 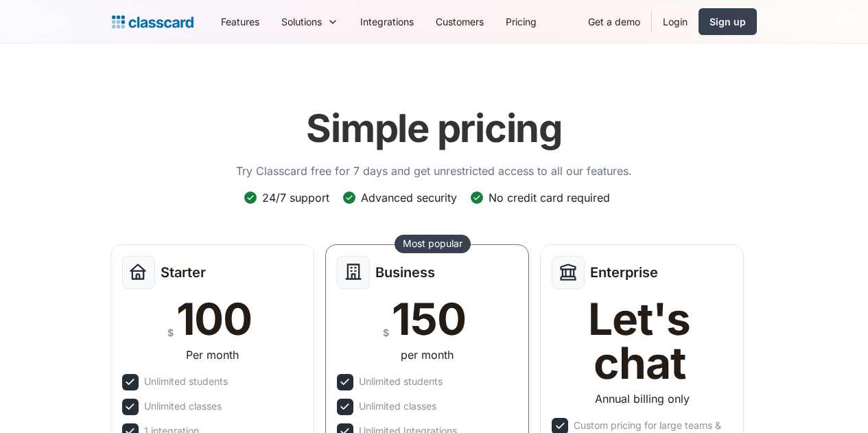 I want to click on div: 100, so click(x=214, y=320).